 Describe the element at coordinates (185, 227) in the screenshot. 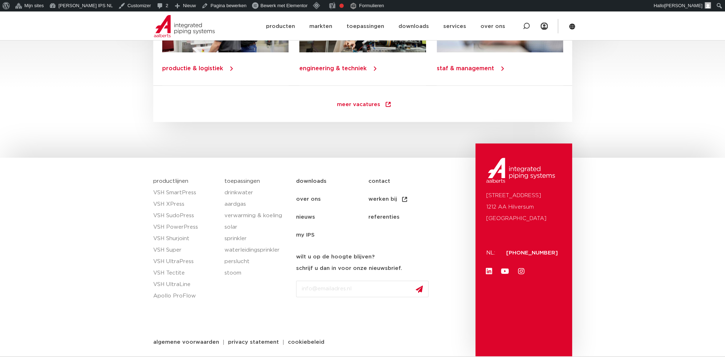

I see `a: VSH PowerPress` at that location.